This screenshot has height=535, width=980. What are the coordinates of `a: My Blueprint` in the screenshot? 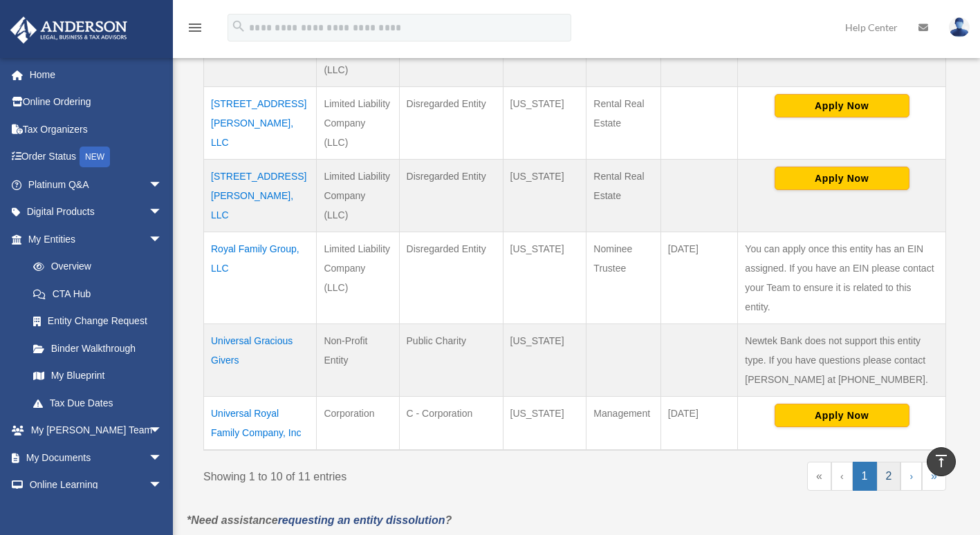 It's located at (97, 375).